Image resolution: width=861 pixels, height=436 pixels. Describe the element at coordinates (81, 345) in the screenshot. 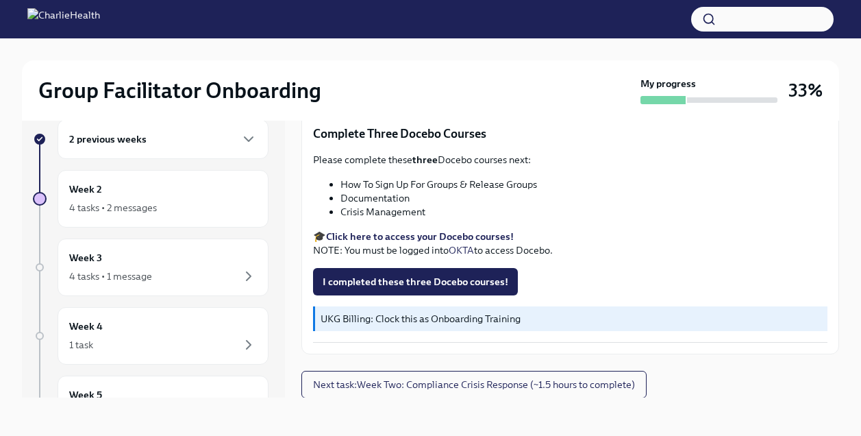

I see `div: 1 task` at that location.